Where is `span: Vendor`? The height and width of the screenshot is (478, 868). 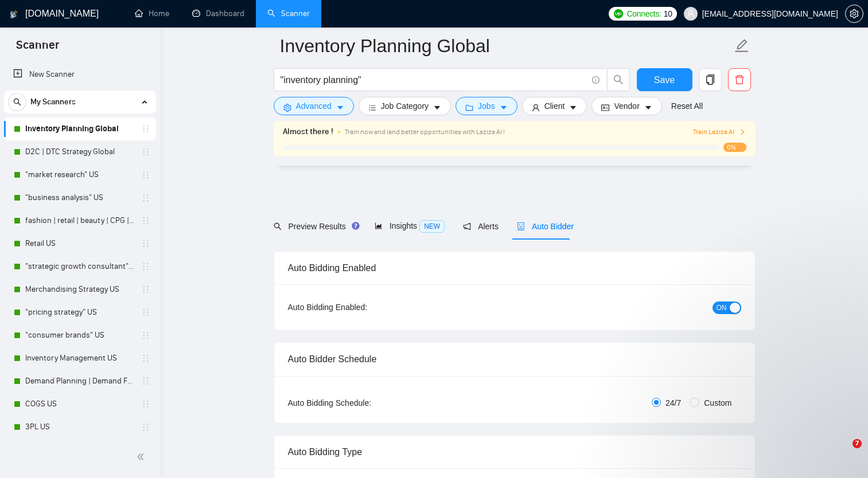 span: Vendor is located at coordinates (627, 106).